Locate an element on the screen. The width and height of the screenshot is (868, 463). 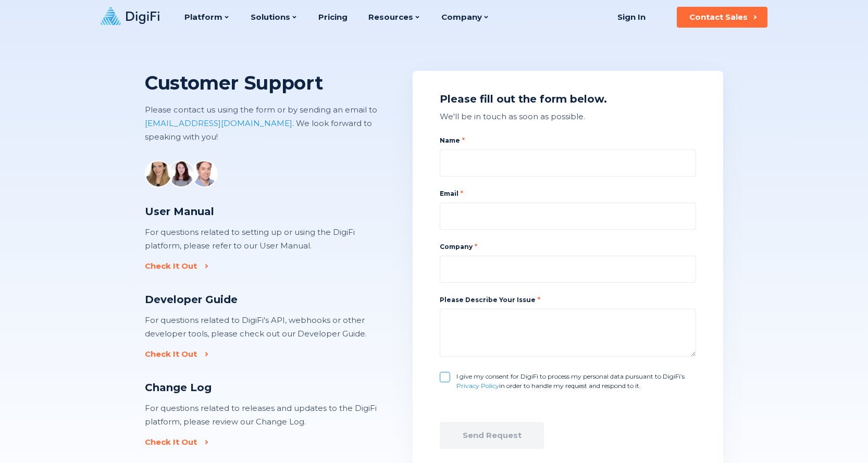
label: Email is located at coordinates (568, 194).